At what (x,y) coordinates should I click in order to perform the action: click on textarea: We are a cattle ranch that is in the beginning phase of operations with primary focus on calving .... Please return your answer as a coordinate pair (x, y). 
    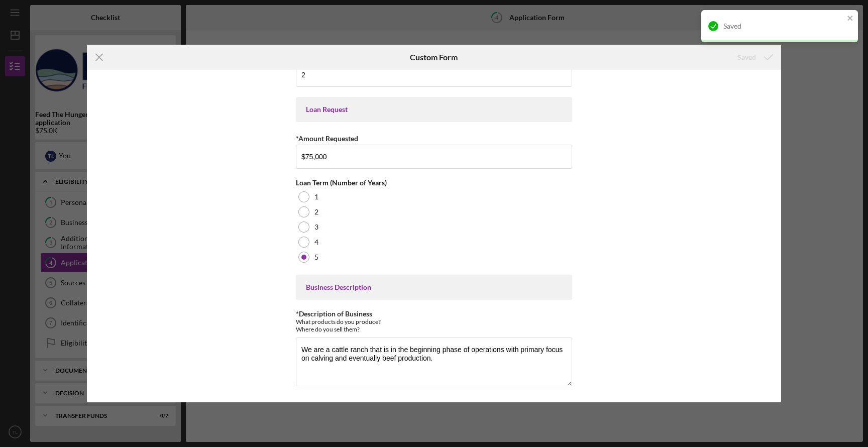
    Looking at the image, I should click on (434, 362).